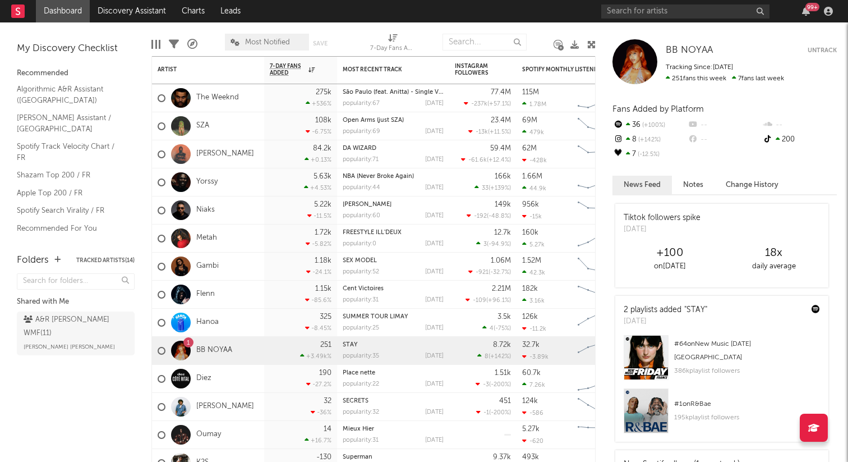  Describe the element at coordinates (319, 215) in the screenshot. I see `div: -11.5 %` at that location.